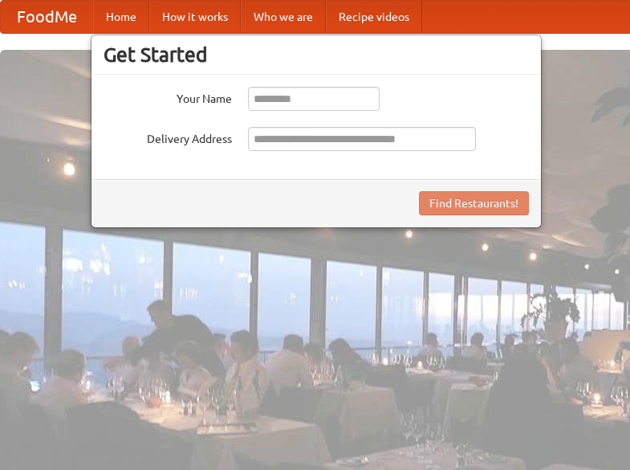  What do you see at coordinates (474, 203) in the screenshot?
I see `button: Find Restaurants!` at bounding box center [474, 203].